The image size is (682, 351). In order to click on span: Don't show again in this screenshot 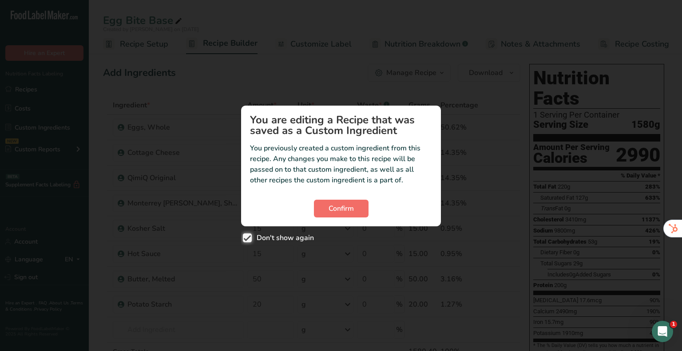, I will do `click(283, 238)`.